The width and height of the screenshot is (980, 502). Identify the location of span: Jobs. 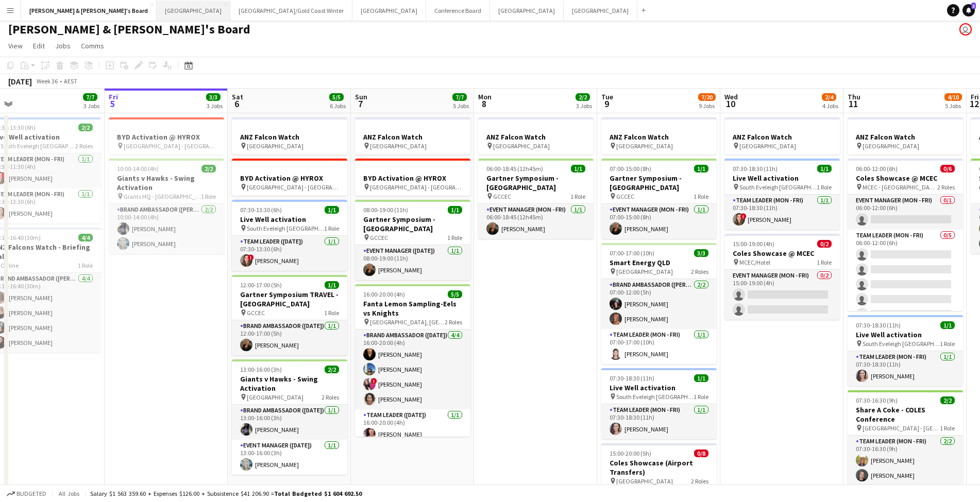
(63, 46).